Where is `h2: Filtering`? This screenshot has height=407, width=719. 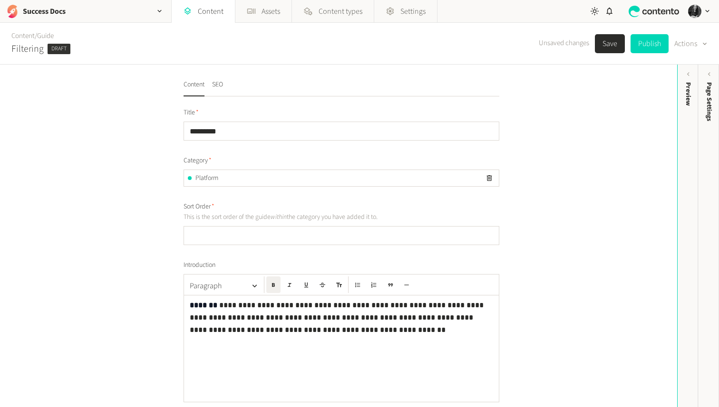 h2: Filtering is located at coordinates (28, 49).